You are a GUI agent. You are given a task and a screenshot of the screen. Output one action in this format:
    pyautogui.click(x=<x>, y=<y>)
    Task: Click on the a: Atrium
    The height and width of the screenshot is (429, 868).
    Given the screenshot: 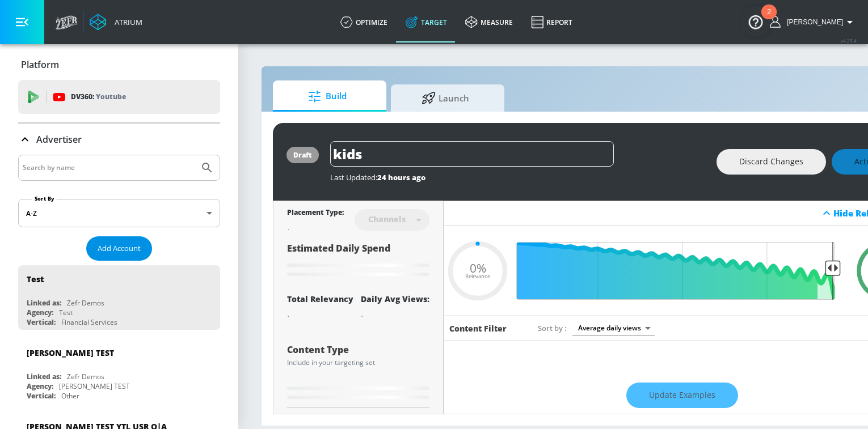 What is the action you would take?
    pyautogui.click(x=116, y=22)
    